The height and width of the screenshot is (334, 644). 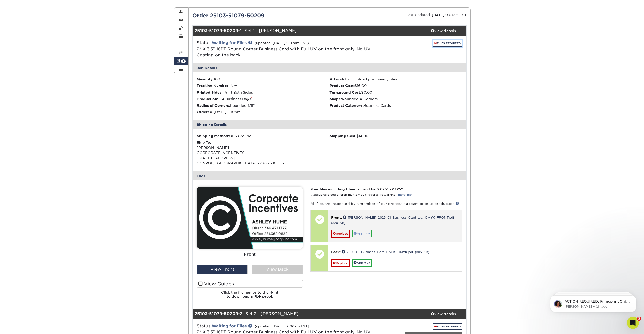 What do you see at coordinates (382, 189) in the screenshot?
I see `span: 3.625` at bounding box center [382, 189].